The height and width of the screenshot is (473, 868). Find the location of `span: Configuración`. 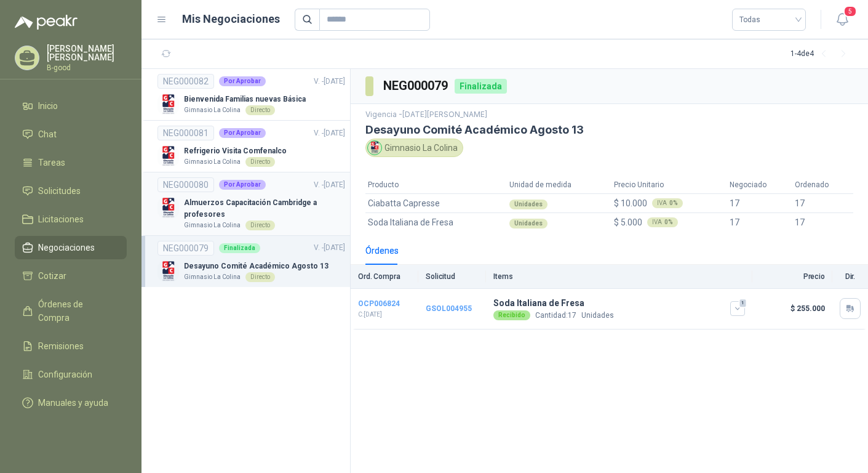

span: Configuración is located at coordinates (65, 375).